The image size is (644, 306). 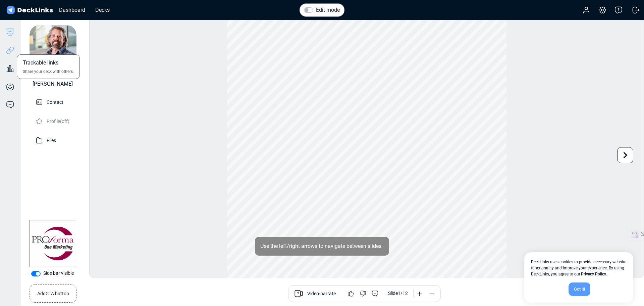 What do you see at coordinates (103, 10) in the screenshot?
I see `div: Decks` at bounding box center [103, 10].